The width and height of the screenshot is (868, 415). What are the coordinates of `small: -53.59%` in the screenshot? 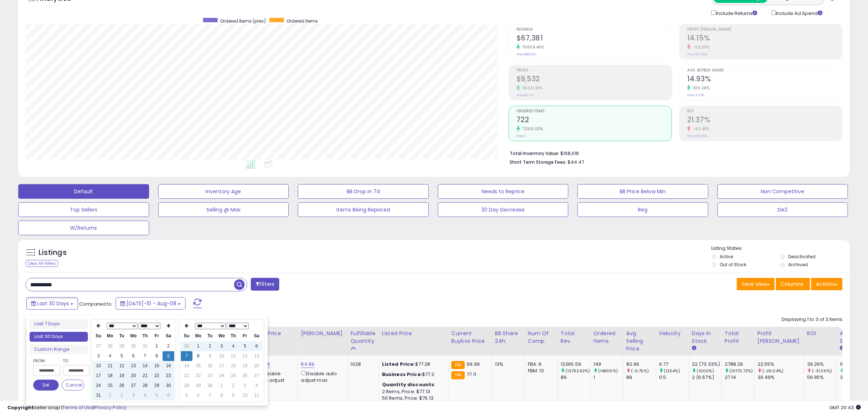 It's located at (700, 47).